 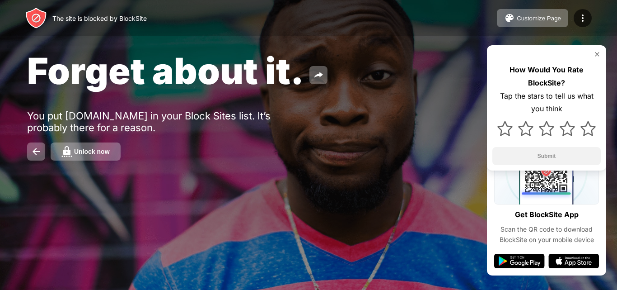 What do you see at coordinates (533, 18) in the screenshot?
I see `button: Customize Page` at bounding box center [533, 18].